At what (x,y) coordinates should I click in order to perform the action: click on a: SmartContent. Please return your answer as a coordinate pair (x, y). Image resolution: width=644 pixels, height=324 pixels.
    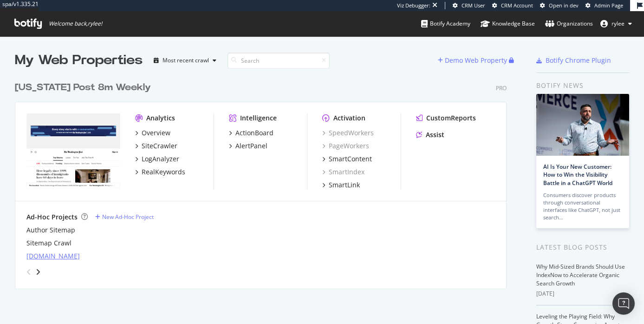
    Looking at the image, I should click on (347, 159).